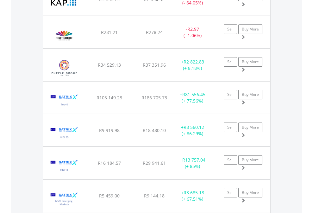 The width and height of the screenshot is (313, 213). Describe the element at coordinates (109, 97) in the screenshot. I see `span: R105 149.28` at that location.